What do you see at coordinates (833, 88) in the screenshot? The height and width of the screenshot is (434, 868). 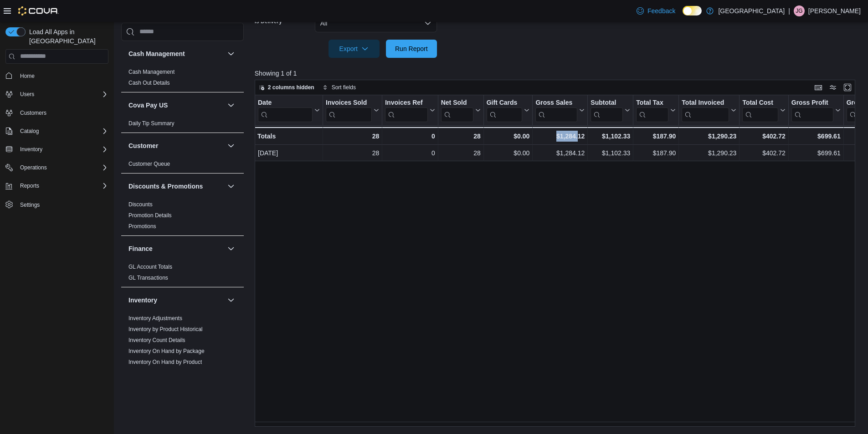 I see `button: Display options` at bounding box center [833, 88].